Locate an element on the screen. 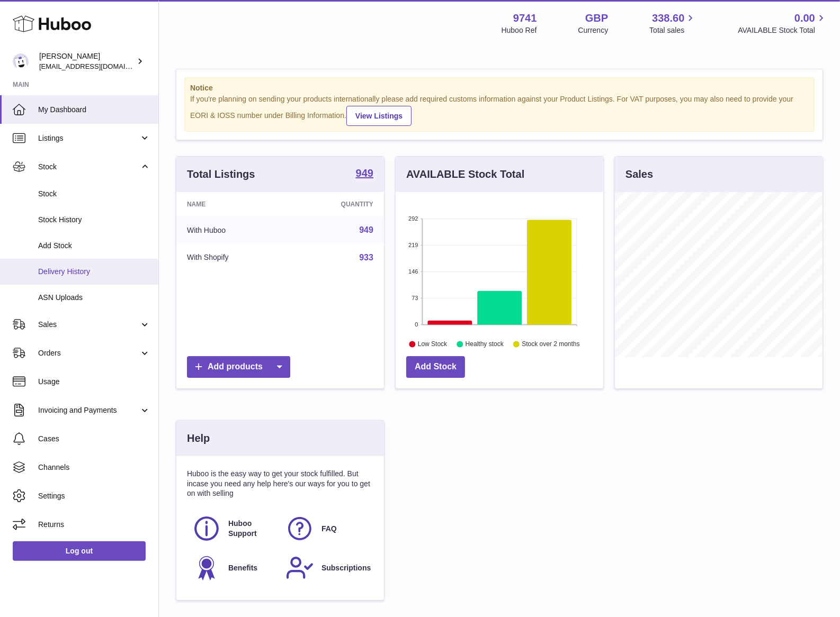  span: Total sales is located at coordinates (672, 30).